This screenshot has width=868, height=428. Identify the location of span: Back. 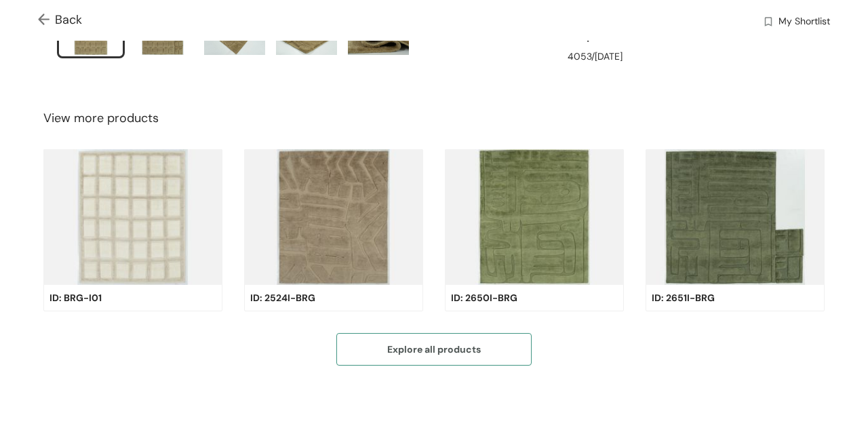
(59, 20).